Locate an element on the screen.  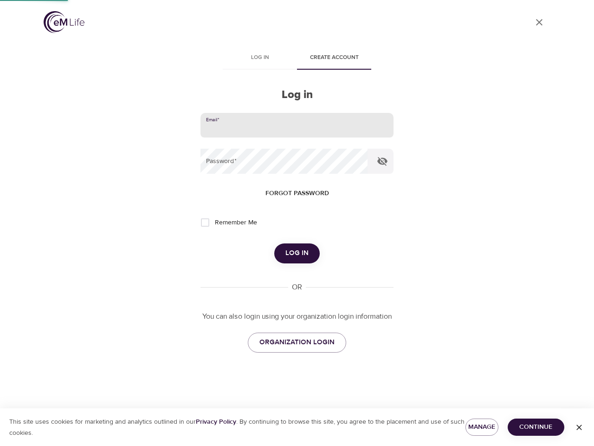
button: Forgot password is located at coordinates (297, 193).